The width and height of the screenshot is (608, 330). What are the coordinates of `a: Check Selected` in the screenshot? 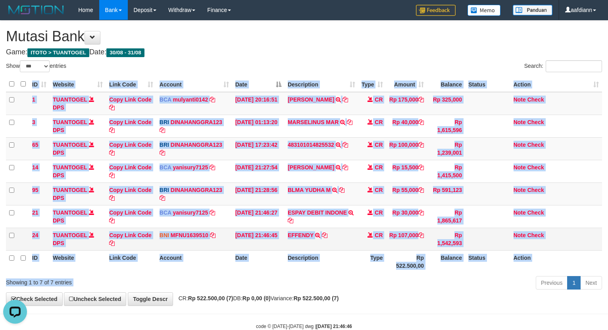 It's located at (34, 299).